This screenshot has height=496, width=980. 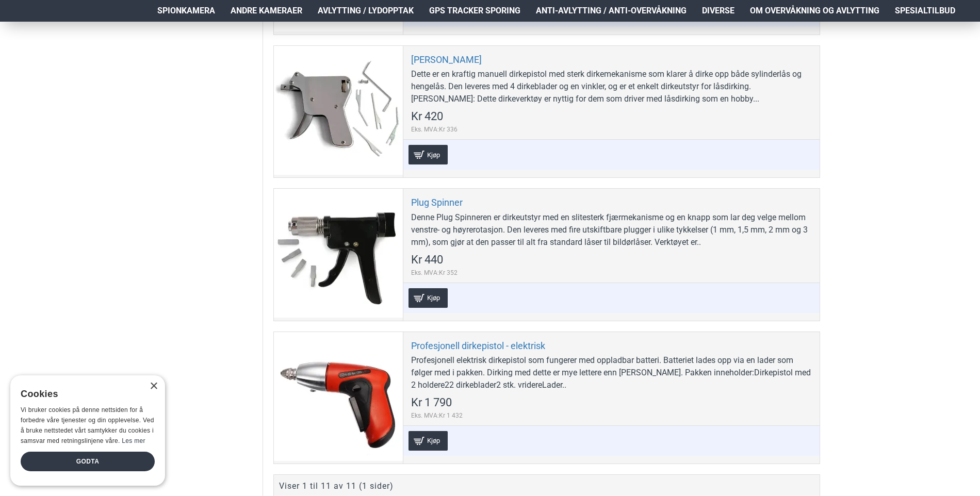 What do you see at coordinates (434, 129) in the screenshot?
I see `span: Eks. MVA:Kr 336` at bounding box center [434, 129].